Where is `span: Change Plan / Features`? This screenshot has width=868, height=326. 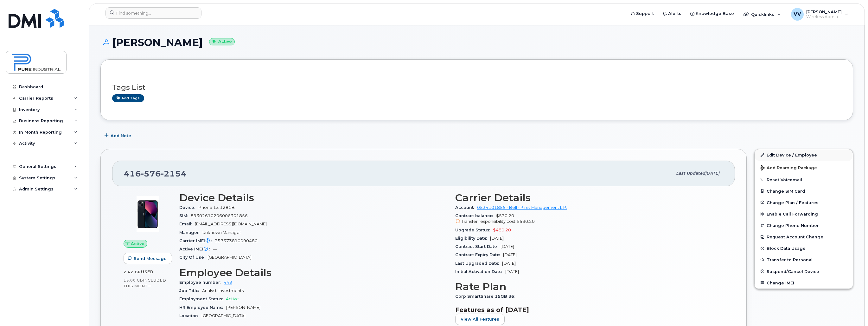
span: Change Plan / Features is located at coordinates (793, 202).